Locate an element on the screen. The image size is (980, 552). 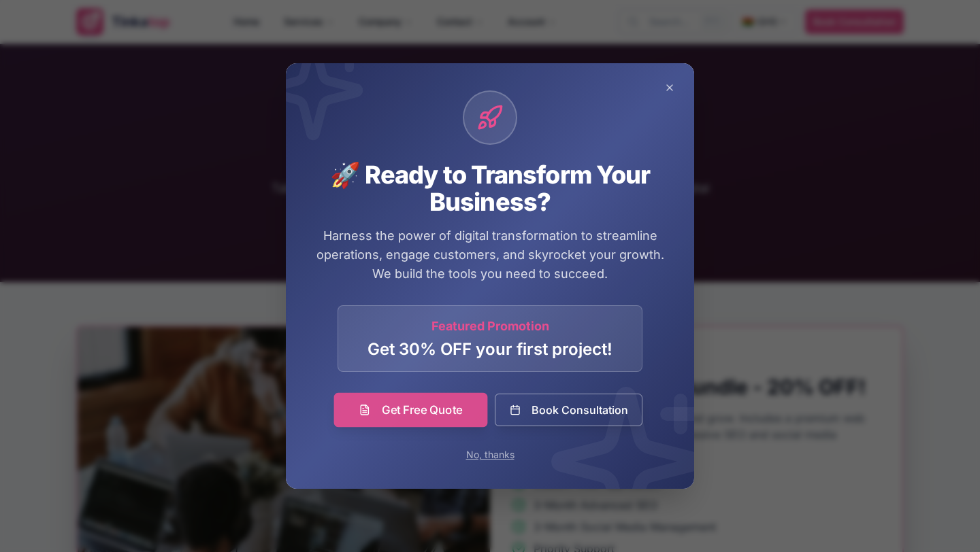
p: Featured Promotion is located at coordinates (490, 327).